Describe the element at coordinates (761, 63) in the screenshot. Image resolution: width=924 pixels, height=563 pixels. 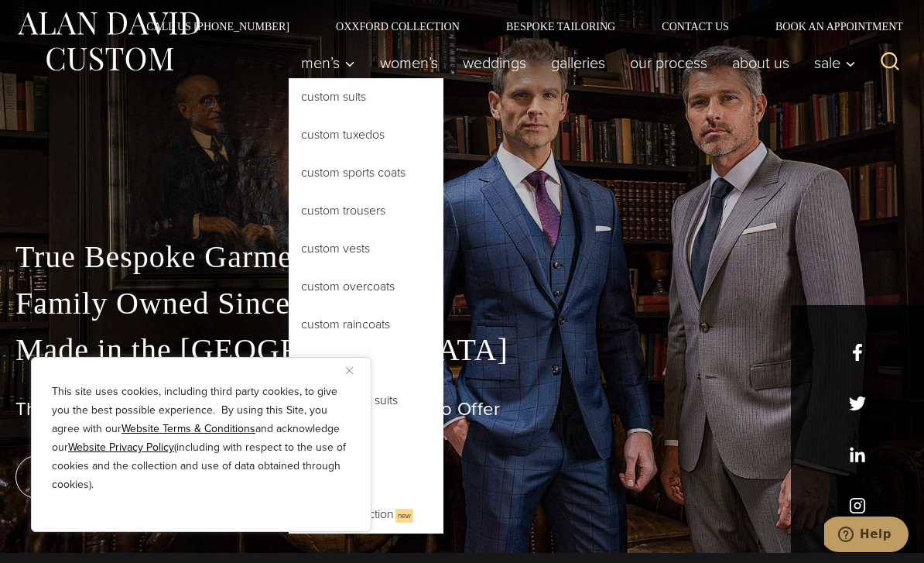
I see `a: About Us` at that location.